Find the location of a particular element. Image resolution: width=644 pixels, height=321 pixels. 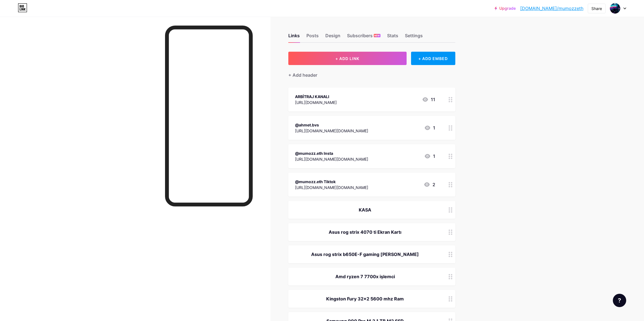

span: + ADD LINK is located at coordinates (347, 59).